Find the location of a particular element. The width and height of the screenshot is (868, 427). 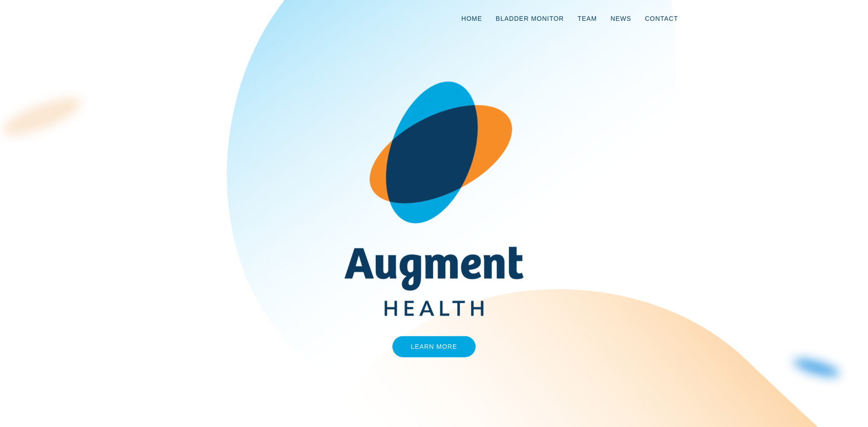

a: News is located at coordinates (621, 19).